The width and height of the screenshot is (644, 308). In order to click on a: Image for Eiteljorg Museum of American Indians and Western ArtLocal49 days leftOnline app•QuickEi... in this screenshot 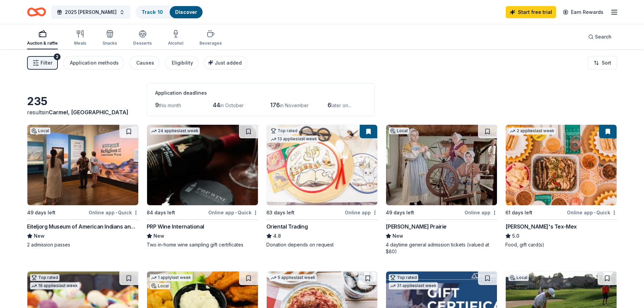, I will do `click(83, 186)`.